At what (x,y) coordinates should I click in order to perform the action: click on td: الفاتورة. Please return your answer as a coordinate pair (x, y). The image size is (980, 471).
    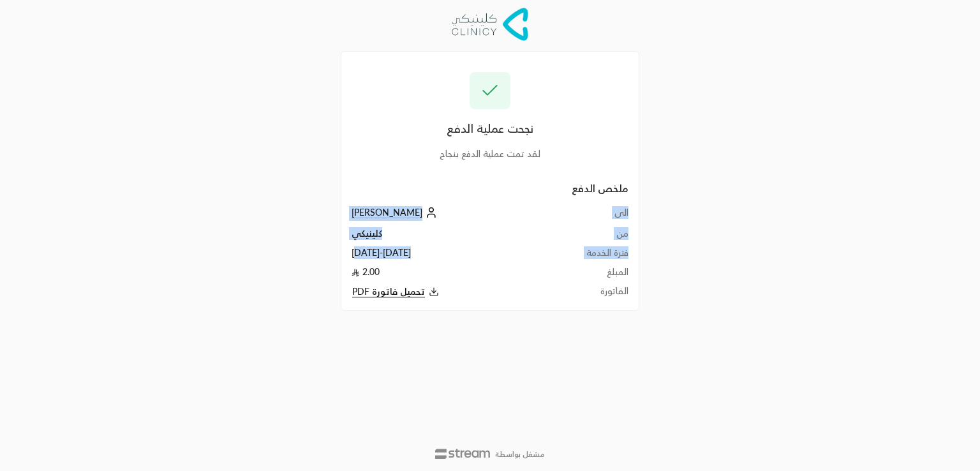
    Looking at the image, I should click on (585, 292).